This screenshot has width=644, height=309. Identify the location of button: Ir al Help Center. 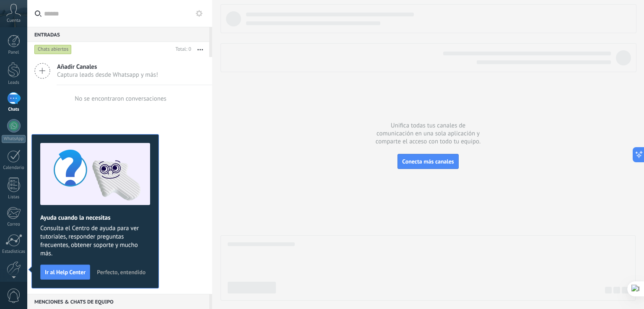
(65, 272).